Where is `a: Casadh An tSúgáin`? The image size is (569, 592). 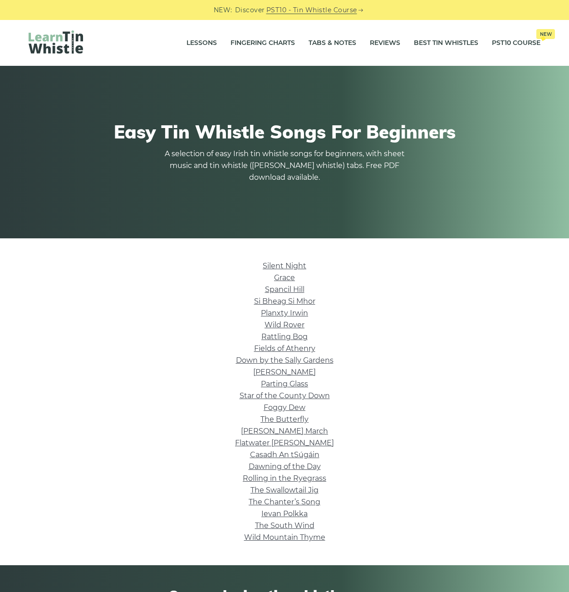 a: Casadh An tSúgáin is located at coordinates (284, 454).